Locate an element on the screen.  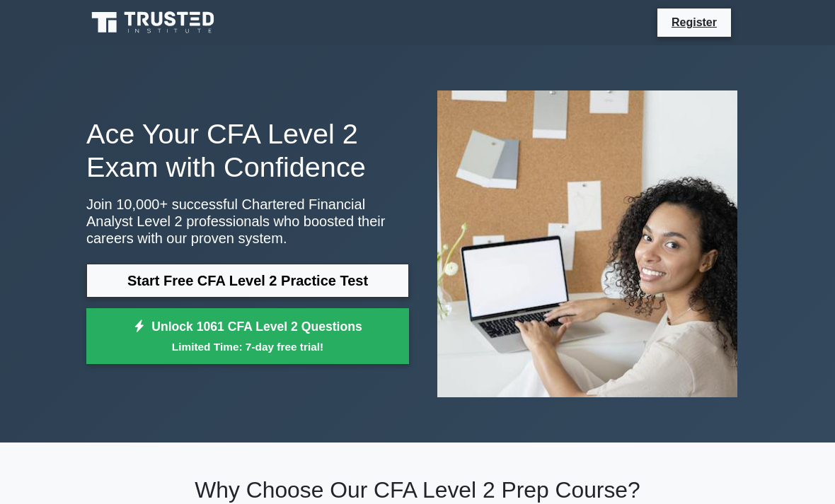
small: Limited Time: 7-day free trial! is located at coordinates (248, 347).